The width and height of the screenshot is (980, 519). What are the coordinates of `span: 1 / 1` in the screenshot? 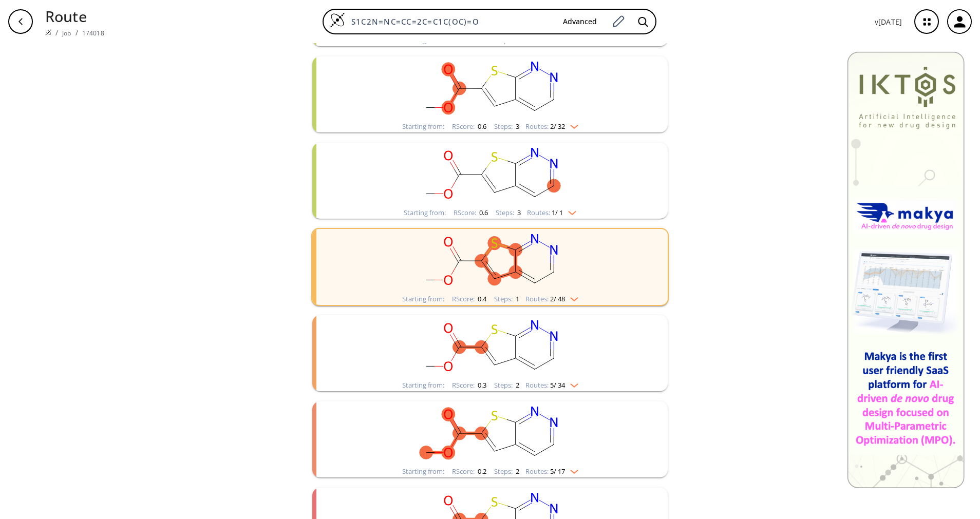 It's located at (557, 213).